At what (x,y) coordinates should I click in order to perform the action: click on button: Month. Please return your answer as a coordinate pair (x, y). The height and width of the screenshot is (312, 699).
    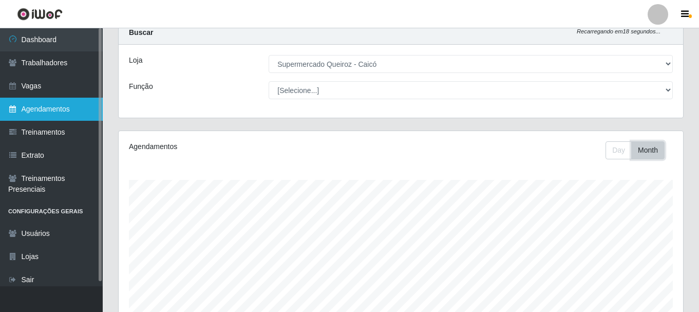
    Looking at the image, I should click on (648, 150).